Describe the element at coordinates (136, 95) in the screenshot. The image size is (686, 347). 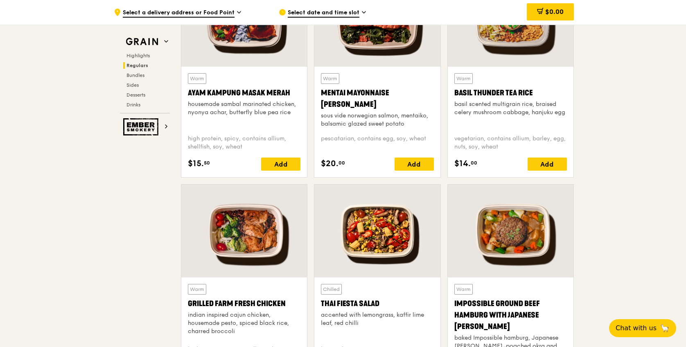
I see `span: Desserts` at that location.